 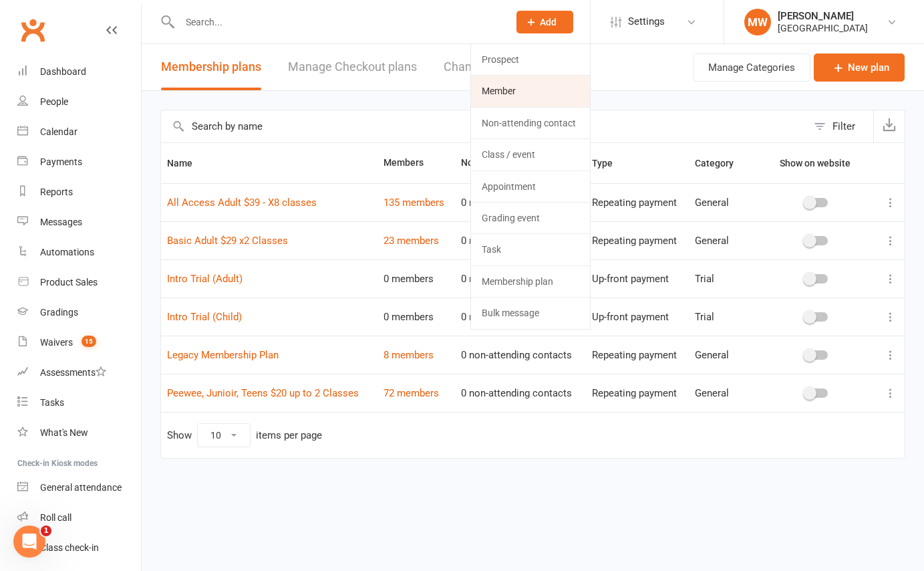 What do you see at coordinates (79, 372) in the screenshot?
I see `a: Assessments` at bounding box center [79, 372].